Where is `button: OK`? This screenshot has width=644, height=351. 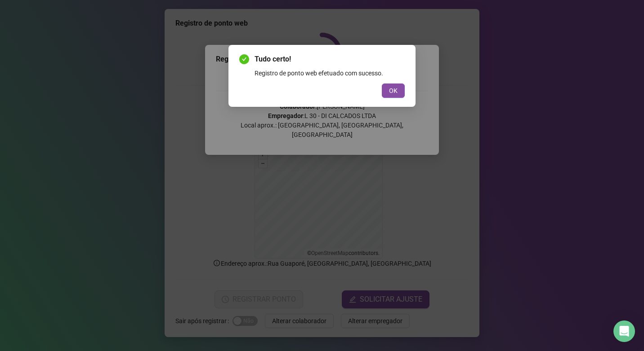
button: OK is located at coordinates (393, 91).